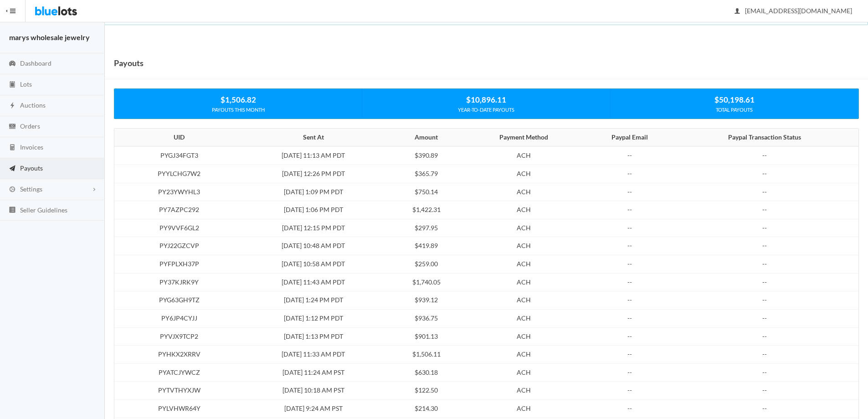 This screenshot has height=419, width=868. Describe the element at coordinates (314, 137) in the screenshot. I see `th: Sent At` at that location.